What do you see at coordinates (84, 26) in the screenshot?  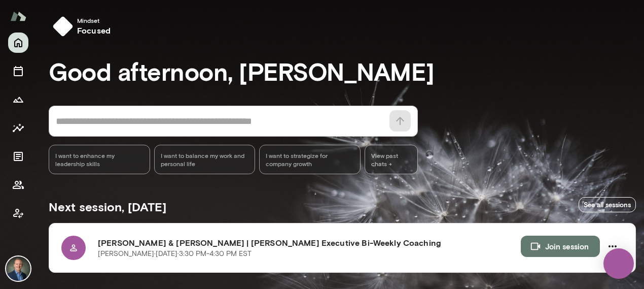 I see `button: Mindsetfocused` at bounding box center [84, 26].